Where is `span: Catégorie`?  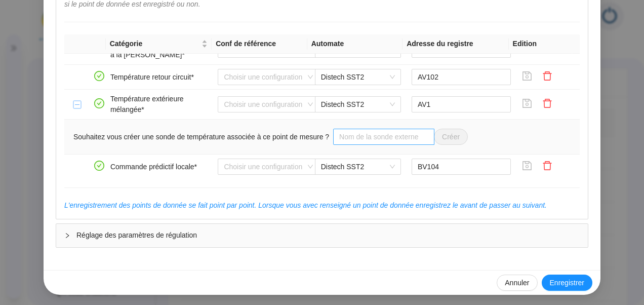
span: Catégorie is located at coordinates (154, 44).